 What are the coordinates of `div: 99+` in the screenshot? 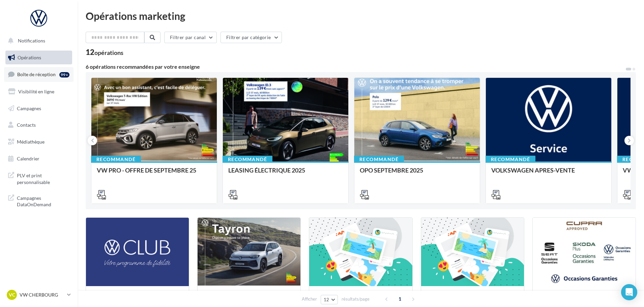 It's located at (65, 75).